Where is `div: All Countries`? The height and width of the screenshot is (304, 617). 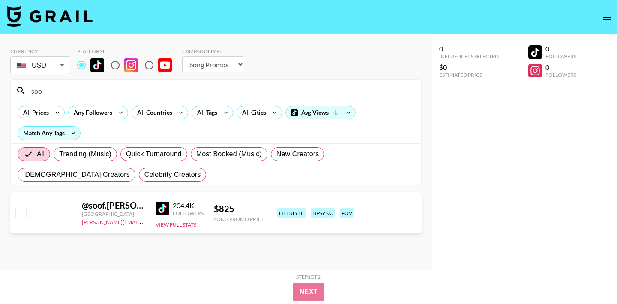
div: All Countries is located at coordinates (153, 113).